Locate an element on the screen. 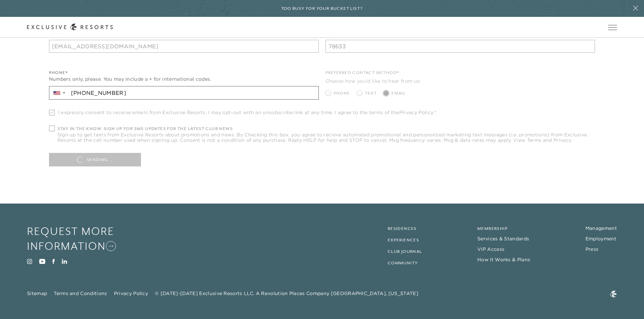  input: Enter a phone number is located at coordinates (193, 93).